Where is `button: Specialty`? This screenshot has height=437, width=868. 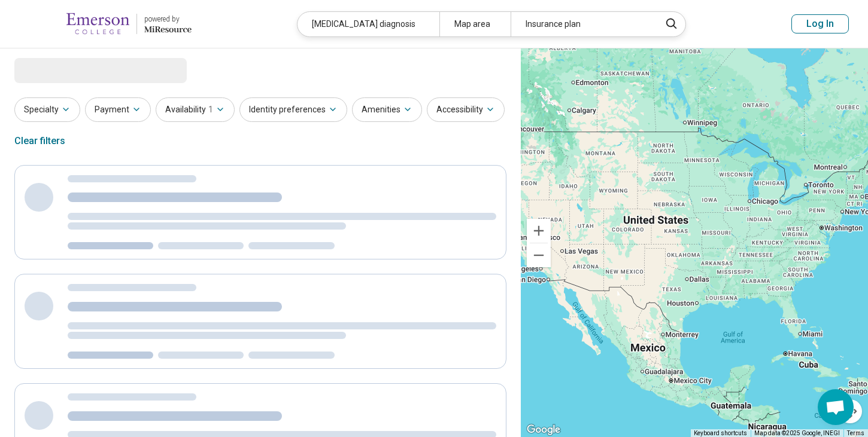
button: Specialty is located at coordinates (47, 109).